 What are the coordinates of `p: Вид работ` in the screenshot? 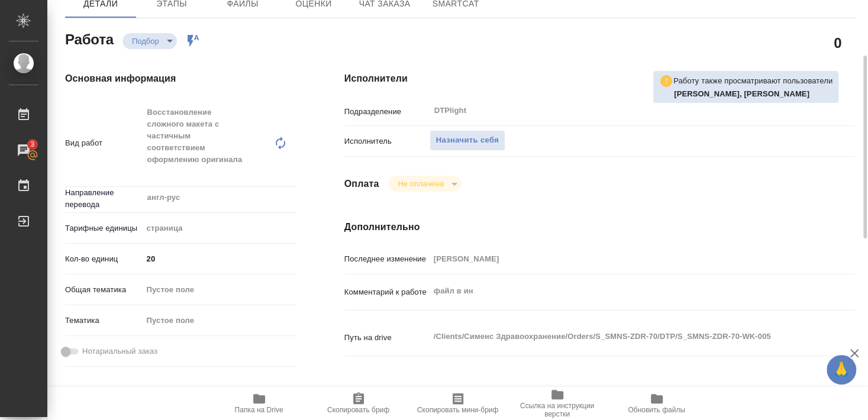 It's located at (104, 143).